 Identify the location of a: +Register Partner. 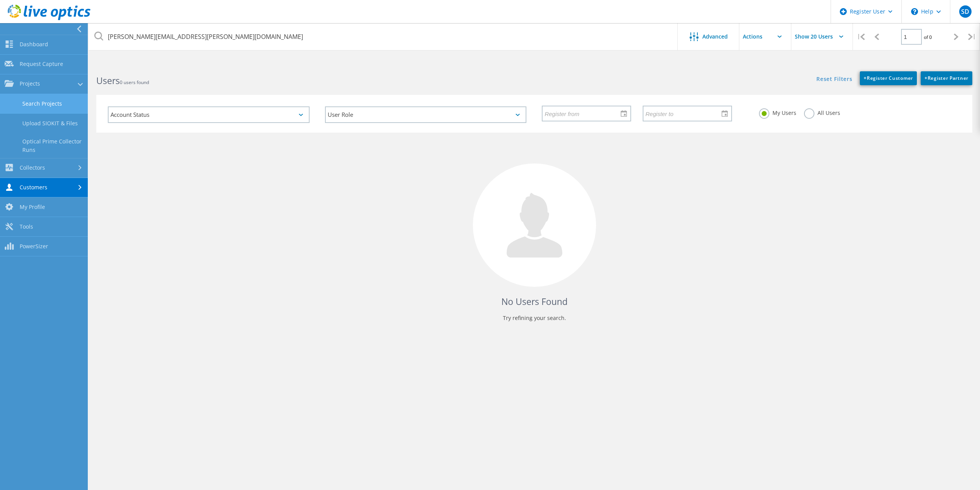
(947, 78).